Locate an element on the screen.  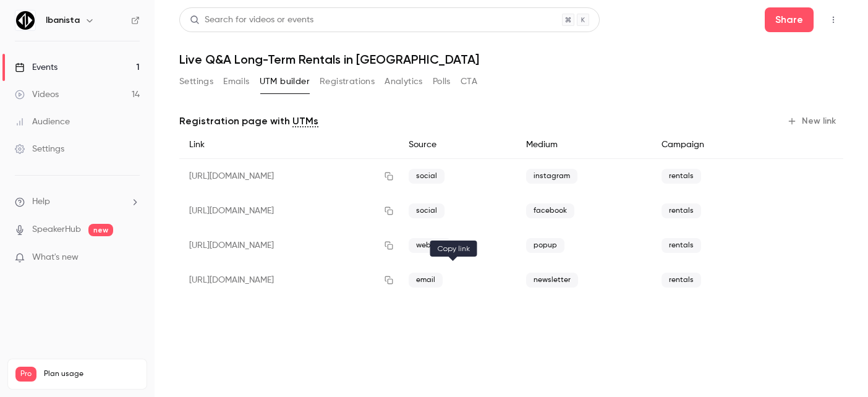
div: Link is located at coordinates (288, 145).